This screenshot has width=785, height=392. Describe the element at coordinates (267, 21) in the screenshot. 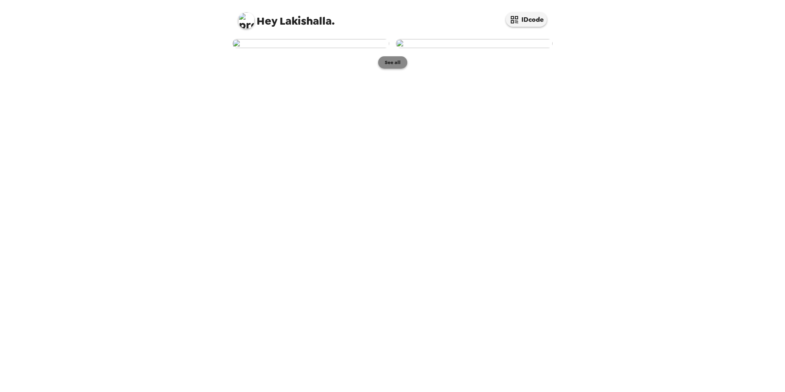

I see `span: Hey` at that location.